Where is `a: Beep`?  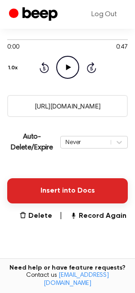 a: Beep is located at coordinates (34, 14).